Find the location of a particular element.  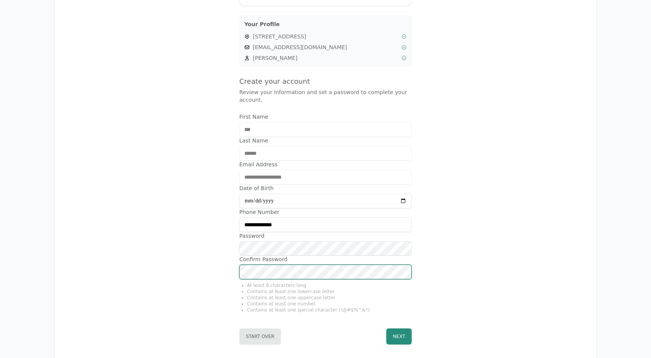

li: Contains at least one uppercase letter is located at coordinates (329, 298).